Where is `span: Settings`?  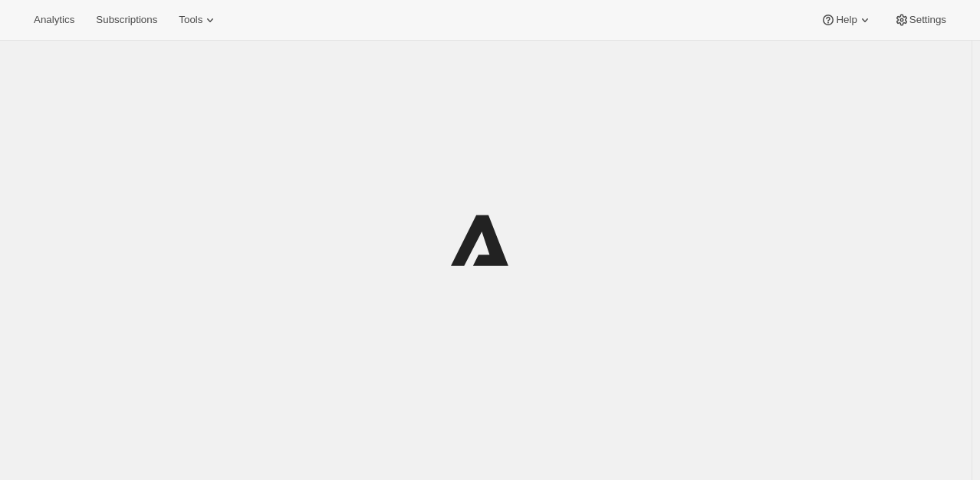 span: Settings is located at coordinates (928, 20).